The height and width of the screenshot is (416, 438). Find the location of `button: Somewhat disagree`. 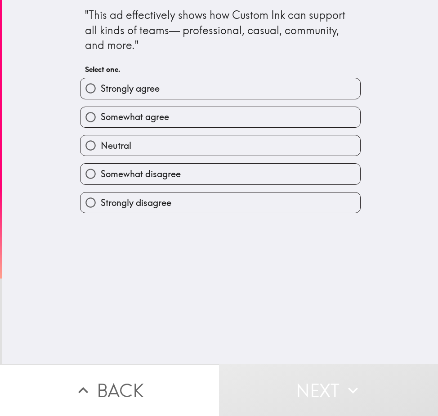

button: Somewhat disagree is located at coordinates (220, 174).